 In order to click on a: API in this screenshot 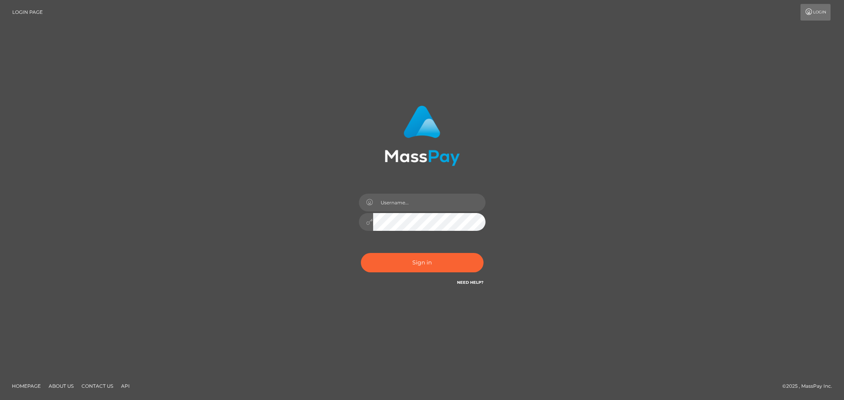, I will do `click(125, 386)`.